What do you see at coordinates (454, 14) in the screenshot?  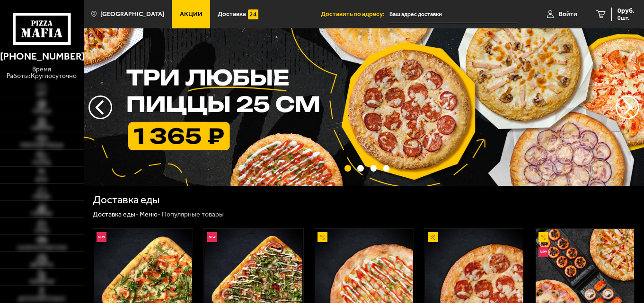 I see `input: Ваш адрес доставки` at bounding box center [454, 14].